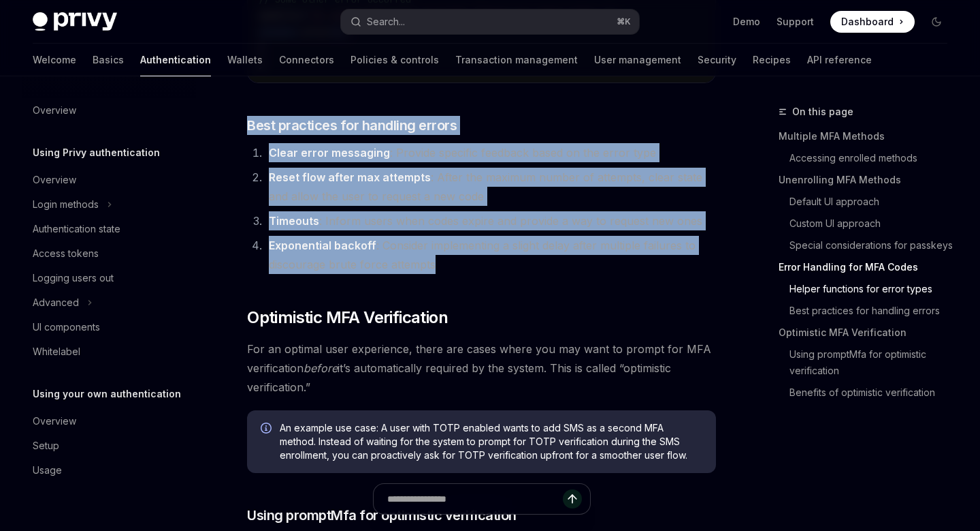  I want to click on span: For an optimal user experience, there are cases where you may want to prompt for MFA verification..., so click(481, 368).